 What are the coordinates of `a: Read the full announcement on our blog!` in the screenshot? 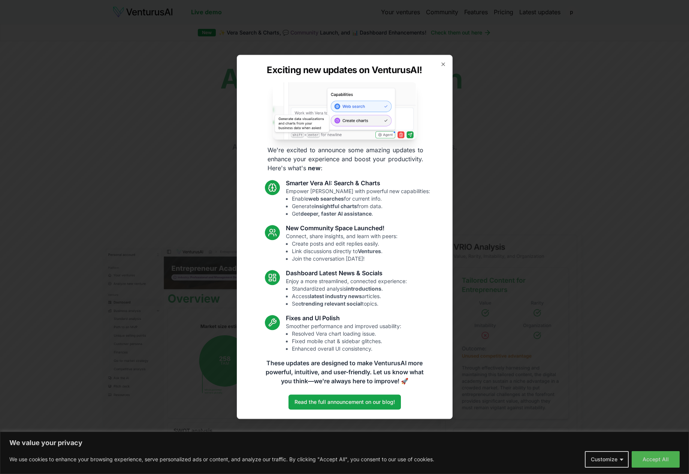 It's located at (345, 402).